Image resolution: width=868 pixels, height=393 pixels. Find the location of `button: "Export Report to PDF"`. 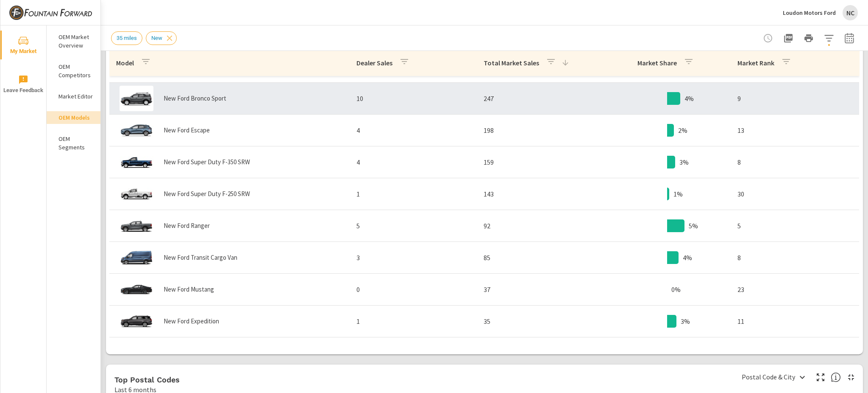

button: "Export Report to PDF" is located at coordinates (788, 38).